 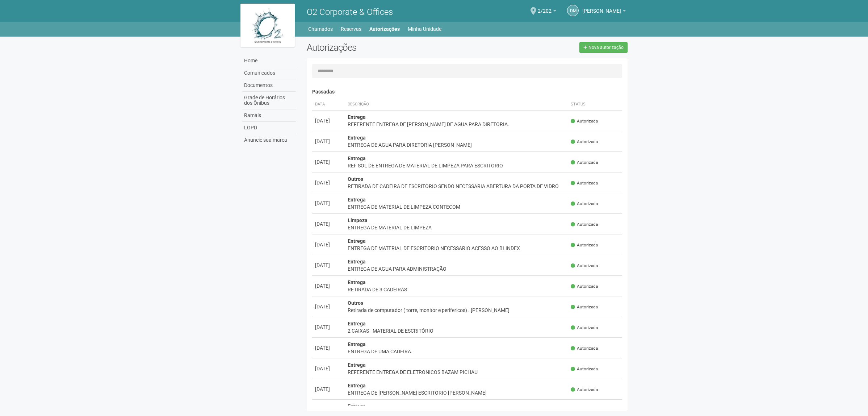 I want to click on a: Ramais, so click(x=269, y=116).